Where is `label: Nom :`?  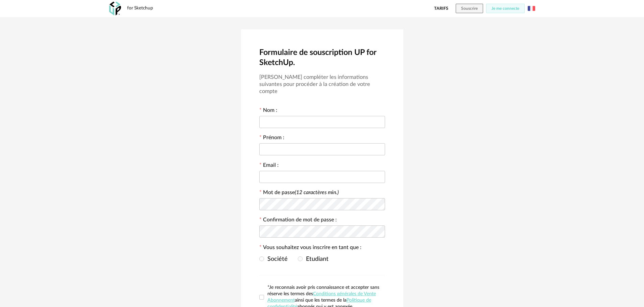
label: Nom : is located at coordinates (268, 112).